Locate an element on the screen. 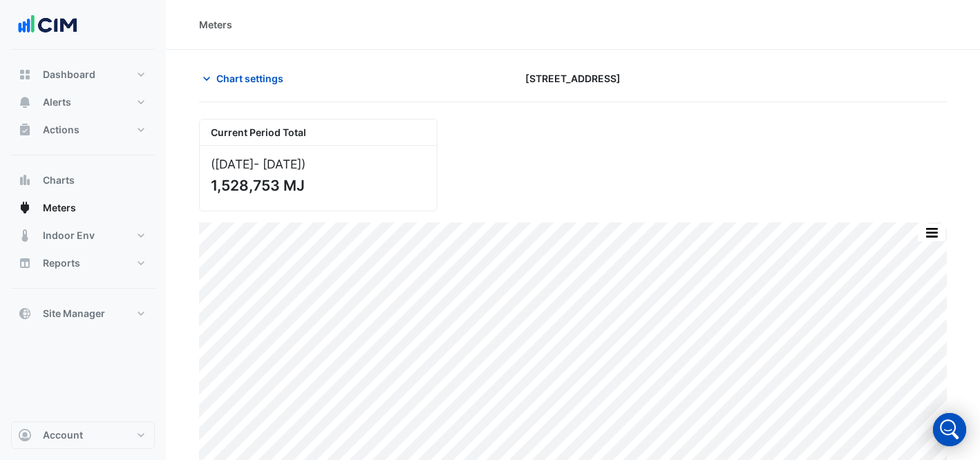  img: Company Logo is located at coordinates (48, 24).